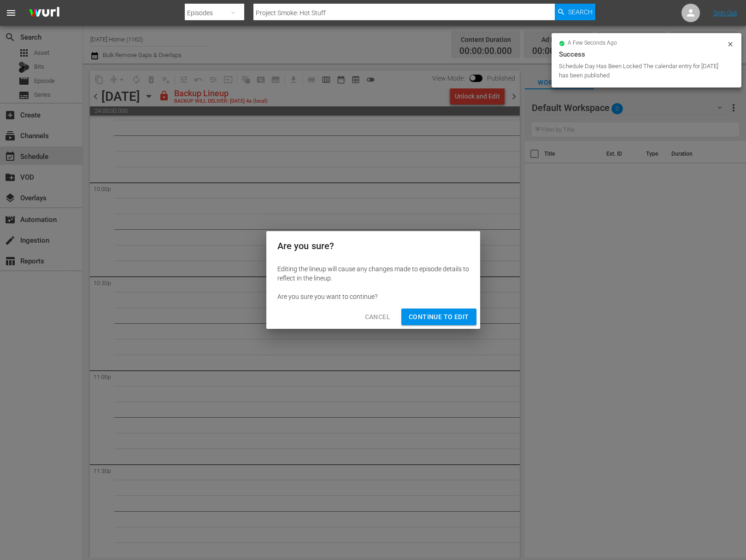 The image size is (746, 560). I want to click on div: Editing the lineup will cause any changes made to episode details to reflect in the lineup., so click(373, 274).